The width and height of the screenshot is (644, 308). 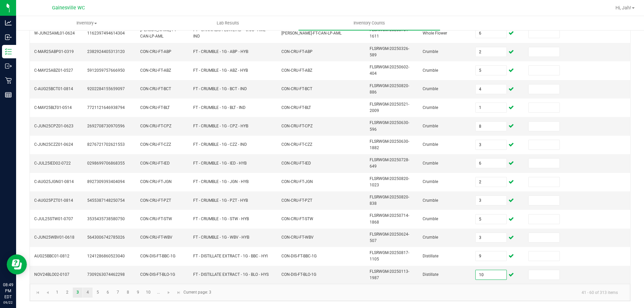 What do you see at coordinates (297, 144) in the screenshot?
I see `span: CON-CRU-FT-CZZ` at bounding box center [297, 144].